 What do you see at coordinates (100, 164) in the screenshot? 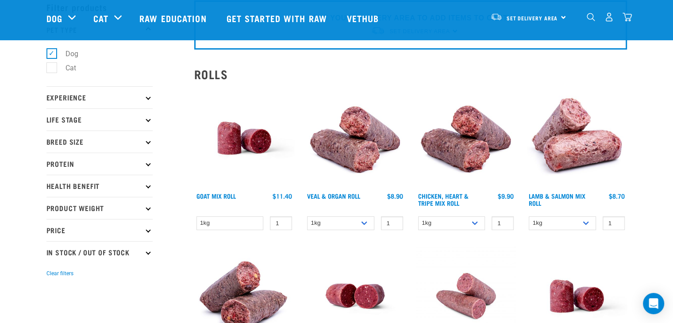
I see `p: Protein` at bounding box center [100, 164].